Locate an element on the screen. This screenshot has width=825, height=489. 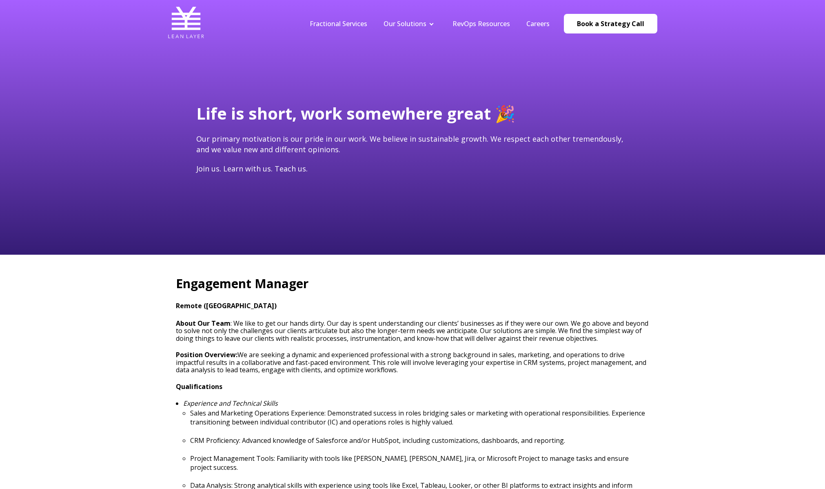
h2: Engagement Manager is located at coordinates (413, 284).